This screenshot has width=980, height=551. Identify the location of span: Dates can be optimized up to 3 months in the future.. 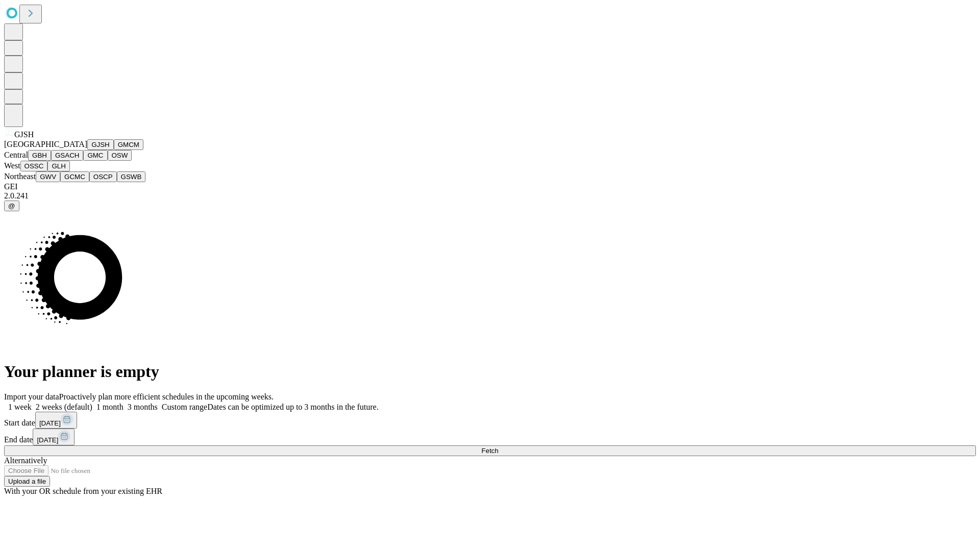
(293, 406).